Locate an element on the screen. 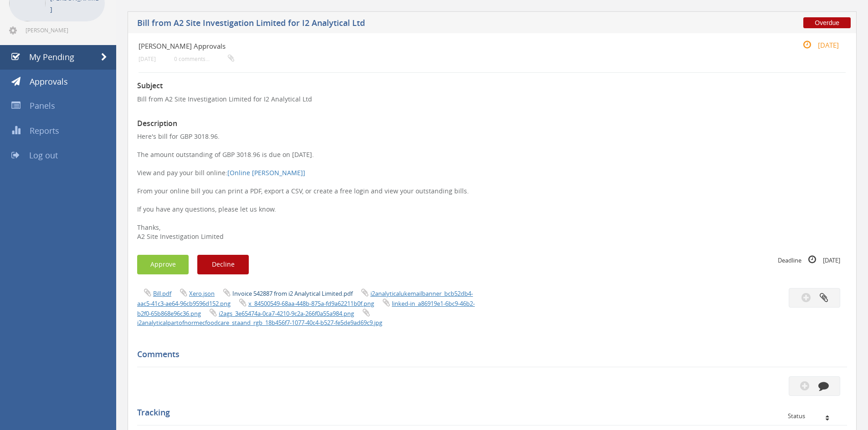 Image resolution: width=868 pixels, height=430 pixels. a: x_84500549-68aa-448b-875a-fd9a62211b0f.png is located at coordinates (311, 304).